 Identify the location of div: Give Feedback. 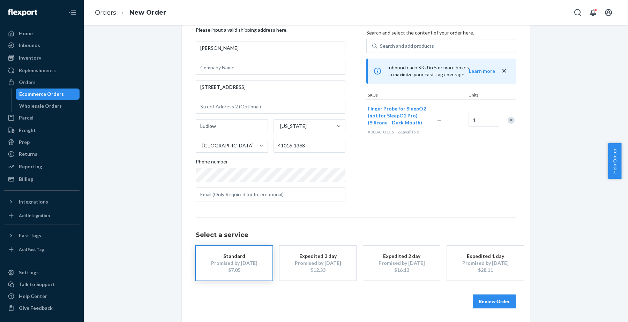
(36, 308).